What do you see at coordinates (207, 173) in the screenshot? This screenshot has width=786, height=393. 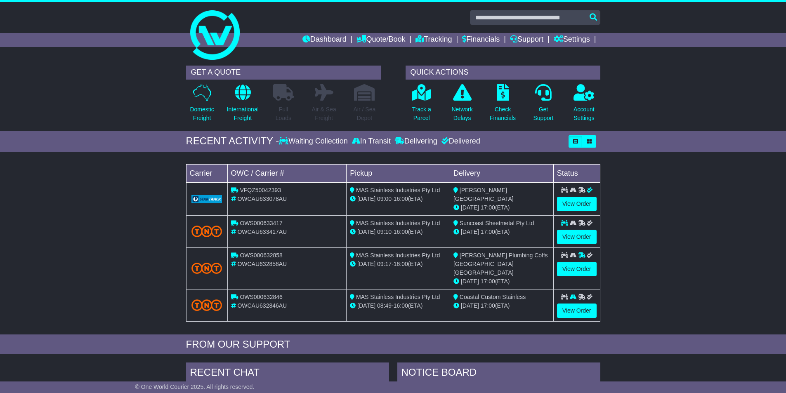 I see `td: Carrier` at bounding box center [207, 173].